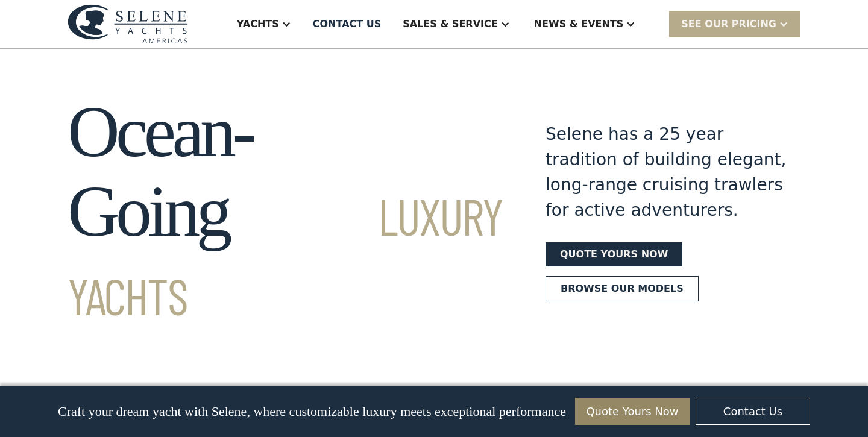  Describe the element at coordinates (753, 412) in the screenshot. I see `a: Contact Us` at that location.